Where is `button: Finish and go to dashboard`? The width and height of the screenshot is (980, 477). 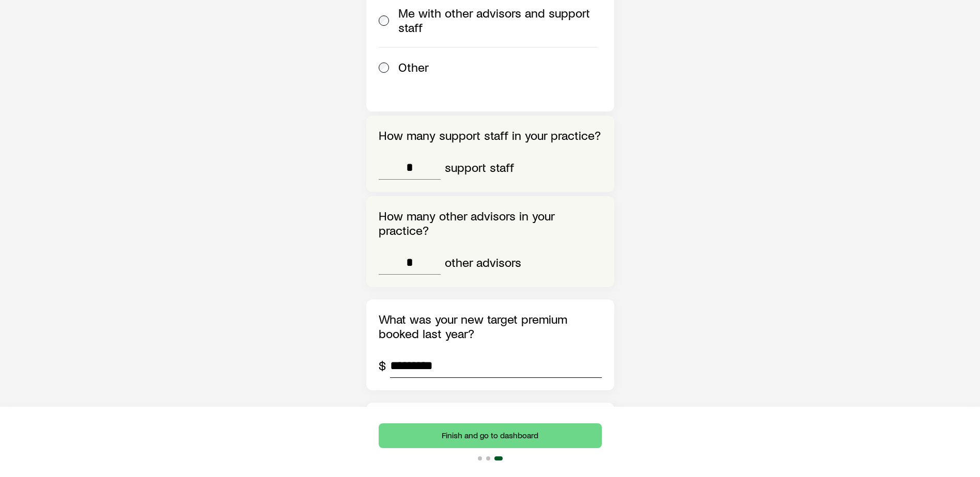
button: Finish and go to dashboard is located at coordinates (490, 436).